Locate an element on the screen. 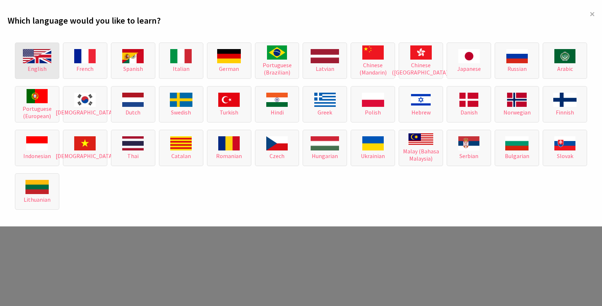 The height and width of the screenshot is (306, 602). button: French is located at coordinates (85, 61).